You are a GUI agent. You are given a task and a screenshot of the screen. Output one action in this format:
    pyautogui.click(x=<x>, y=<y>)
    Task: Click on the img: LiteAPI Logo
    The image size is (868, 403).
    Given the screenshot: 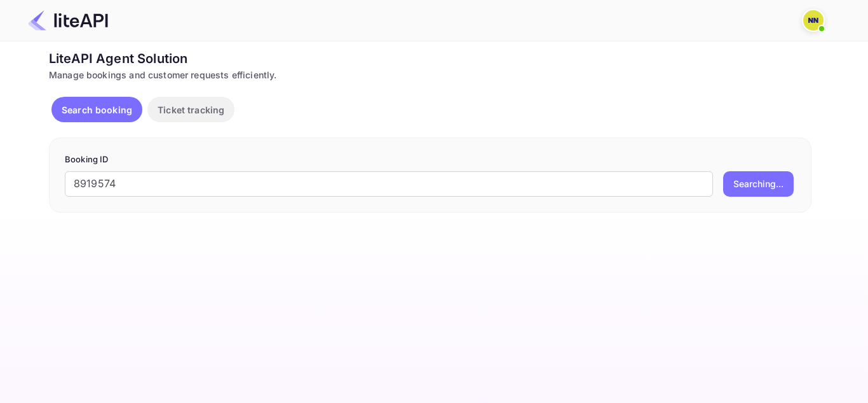 What is the action you would take?
    pyautogui.click(x=68, y=20)
    